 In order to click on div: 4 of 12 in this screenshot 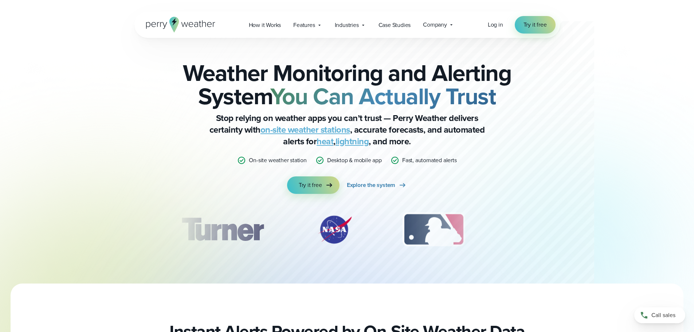, I will do `click(536, 229)`.